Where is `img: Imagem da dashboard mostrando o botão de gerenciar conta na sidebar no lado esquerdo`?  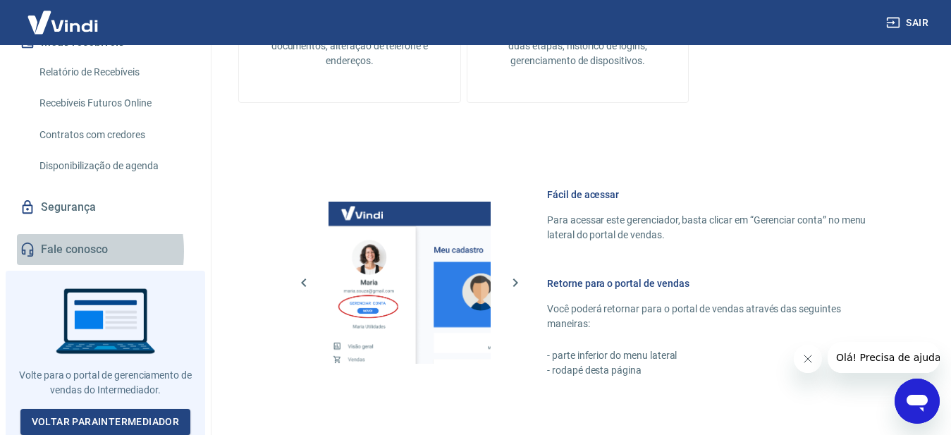
img: Imagem da dashboard mostrando o botão de gerenciar conta na sidebar no lado esquerdo is located at coordinates (410, 283).